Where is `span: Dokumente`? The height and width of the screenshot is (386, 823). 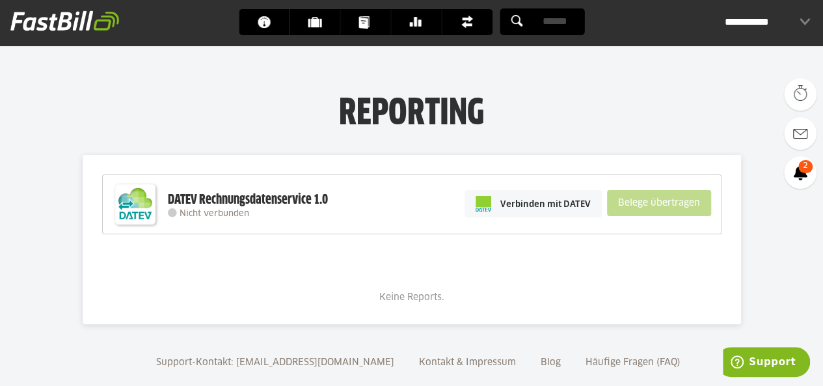
span: Dokumente is located at coordinates (369, 22).